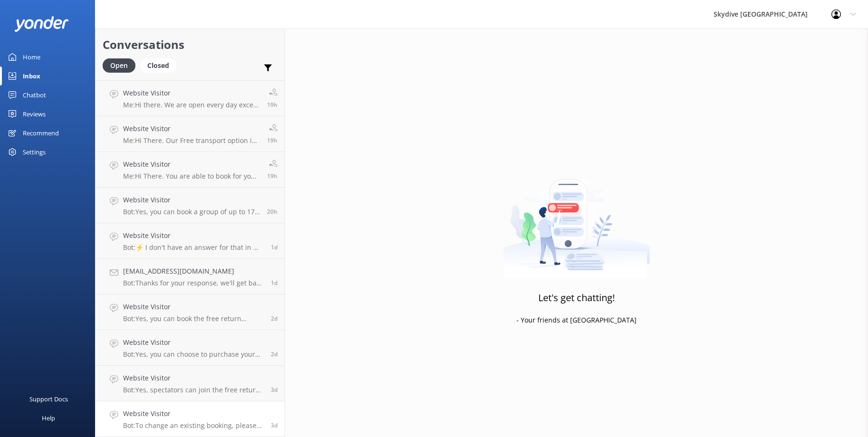 This screenshot has height=437, width=868. Describe the element at coordinates (190, 45) in the screenshot. I see `h2: Conversations` at that location.